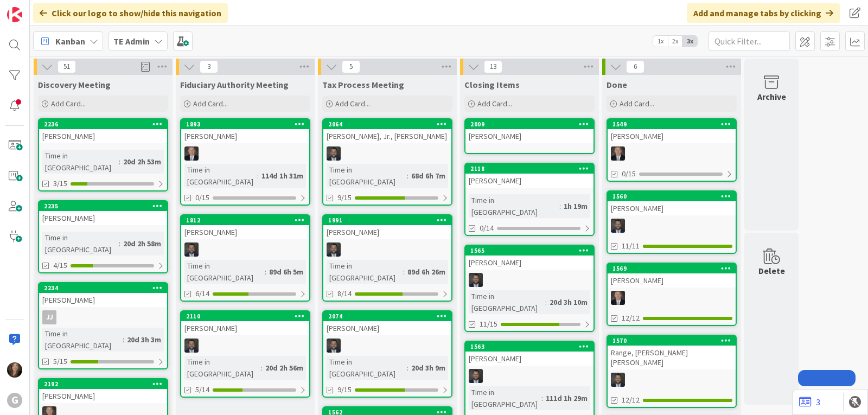 The height and width of the screenshot is (415, 868). Describe the element at coordinates (531, 347) in the screenshot. I see `div: 1563` at that location.